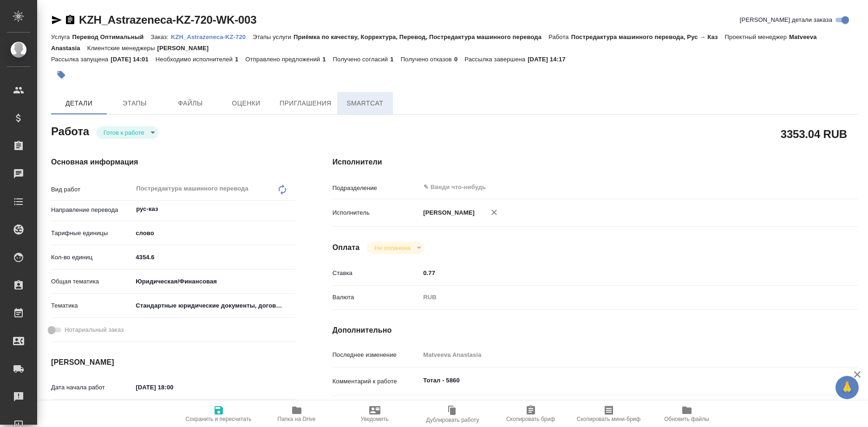 Image resolution: width=868 pixels, height=427 pixels. What do you see at coordinates (453, 420) in the screenshot?
I see `span: Дублировать работу` at bounding box center [453, 420].